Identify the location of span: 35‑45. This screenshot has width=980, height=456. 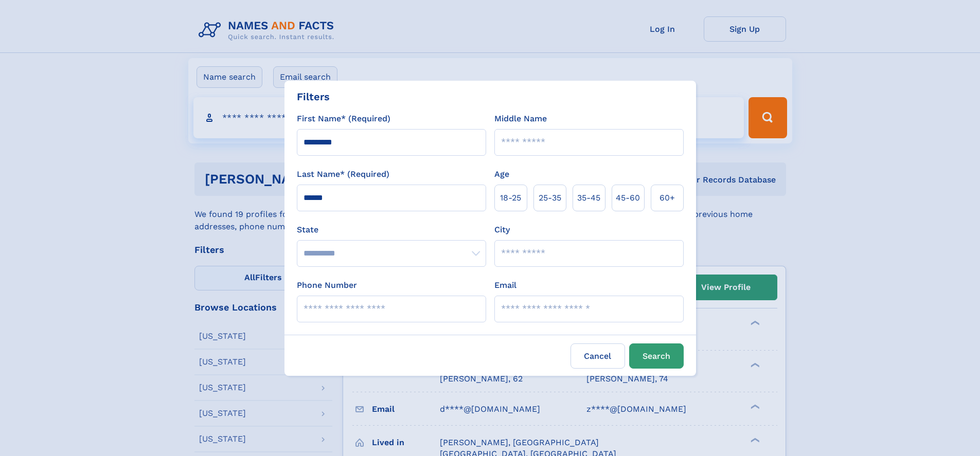
(589, 198).